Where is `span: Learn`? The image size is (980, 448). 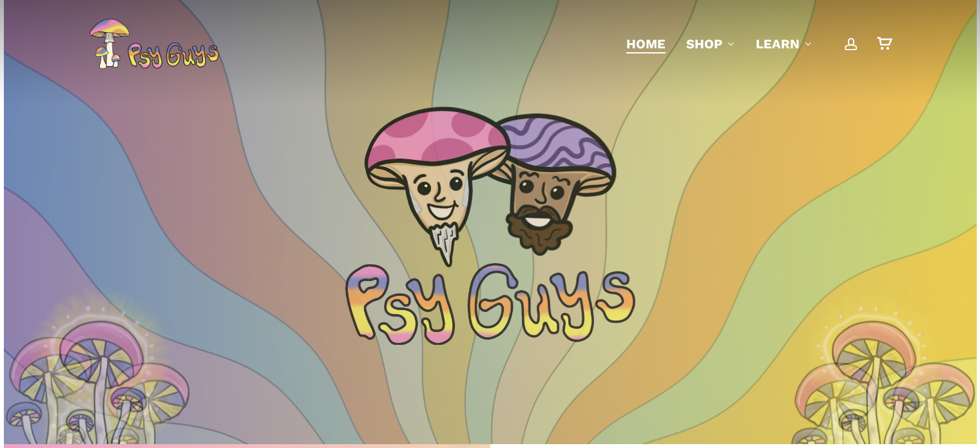
span: Learn is located at coordinates (778, 44).